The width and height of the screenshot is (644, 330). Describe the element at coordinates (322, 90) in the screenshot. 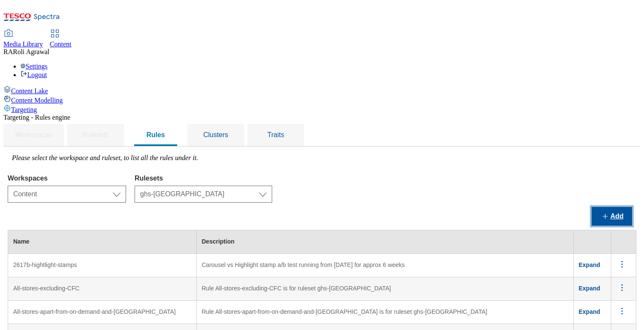

I see `a: Content Lake` at that location.